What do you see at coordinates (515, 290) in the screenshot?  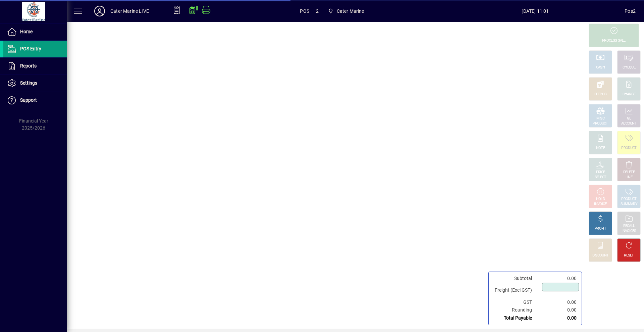 I see `td: Freight (Excl GST)` at bounding box center [515, 290].